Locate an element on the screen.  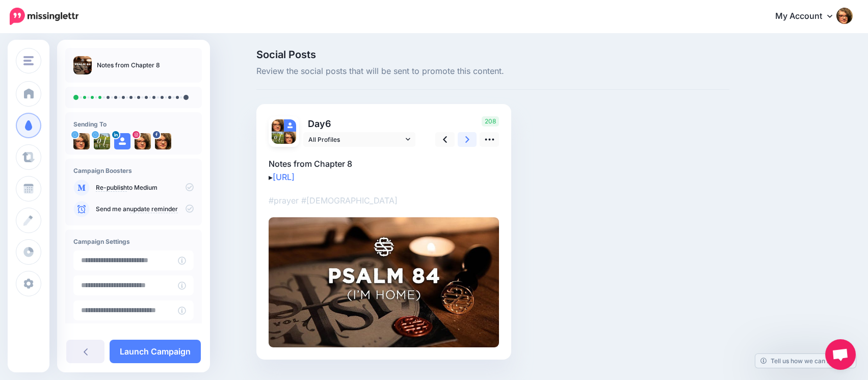
span: Review the social posts that will be sent to promote this content. is located at coordinates (493, 71).